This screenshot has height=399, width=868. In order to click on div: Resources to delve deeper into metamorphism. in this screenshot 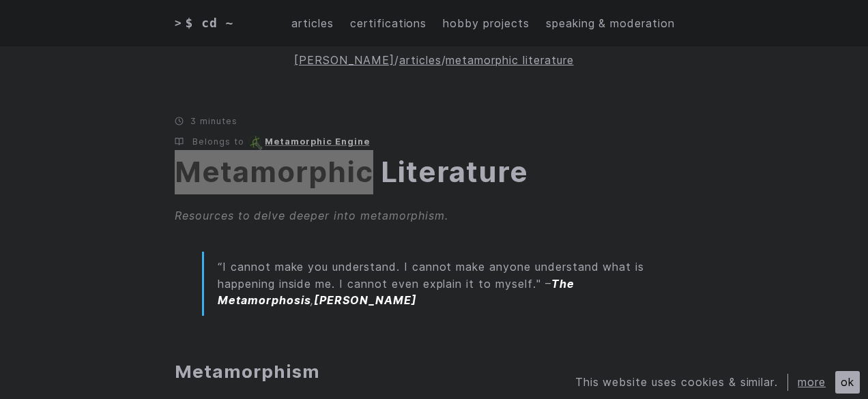, I will do `click(434, 216)`.